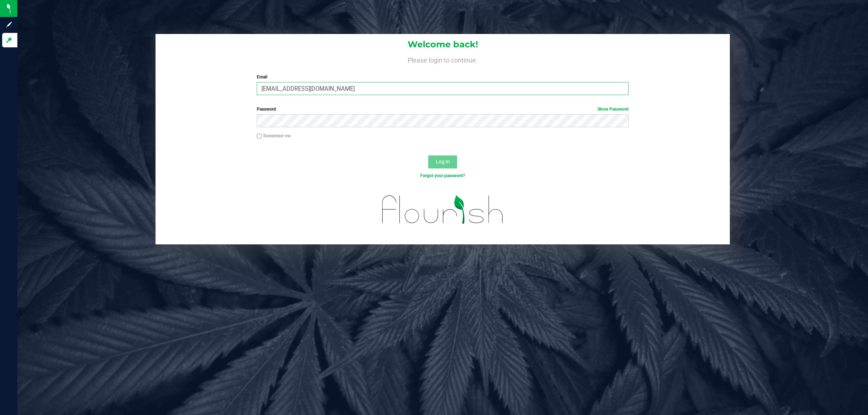 This screenshot has width=868, height=415. I want to click on inline-svg: Log in, so click(9, 40).